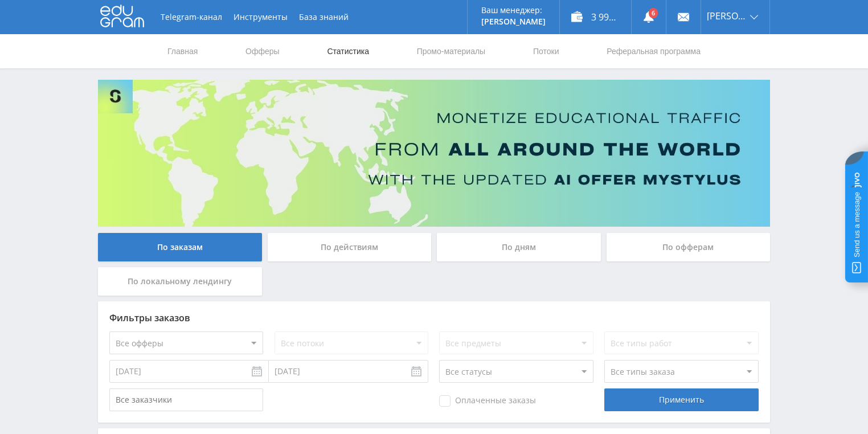 This screenshot has width=868, height=434. What do you see at coordinates (451, 51) in the screenshot?
I see `a: Промо-материалы` at bounding box center [451, 51].